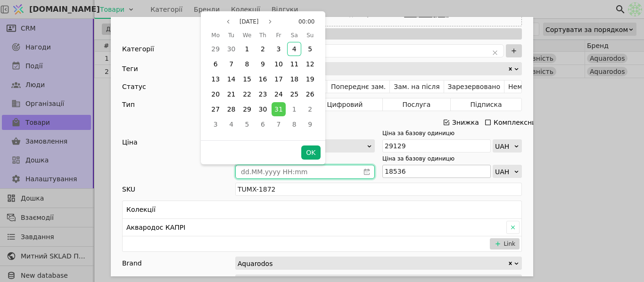  Describe the element at coordinates (247, 79) in the screenshot. I see `span: 15` at that location.